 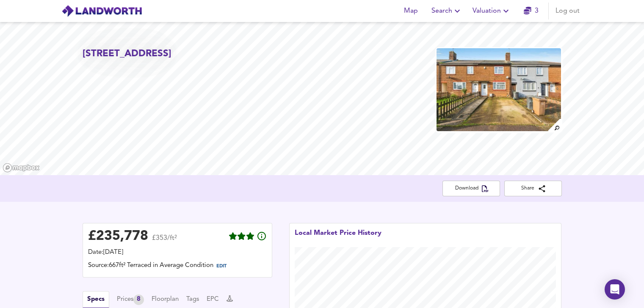 I want to click on span: Share, so click(x=533, y=188).